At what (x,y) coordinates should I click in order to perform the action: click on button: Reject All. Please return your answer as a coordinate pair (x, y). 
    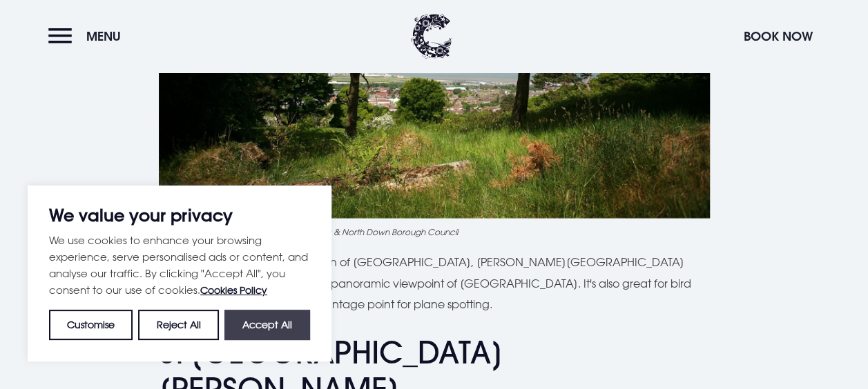
    Looking at the image, I should click on (179, 325).